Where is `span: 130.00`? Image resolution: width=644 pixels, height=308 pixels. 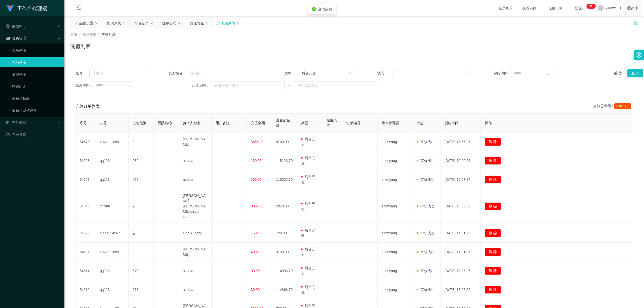 span: 130.00 is located at coordinates (256, 160).